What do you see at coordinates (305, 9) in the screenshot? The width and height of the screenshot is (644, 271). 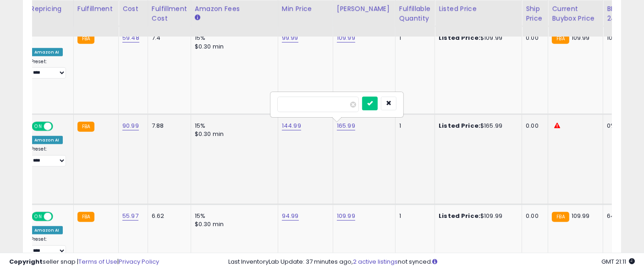 I see `div: Min Price` at bounding box center [305, 9].